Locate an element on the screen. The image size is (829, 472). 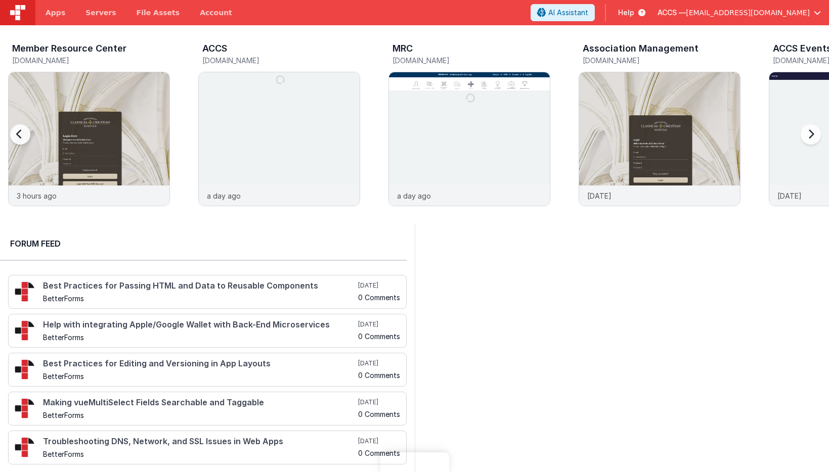
span: Apps is located at coordinates (55, 13).